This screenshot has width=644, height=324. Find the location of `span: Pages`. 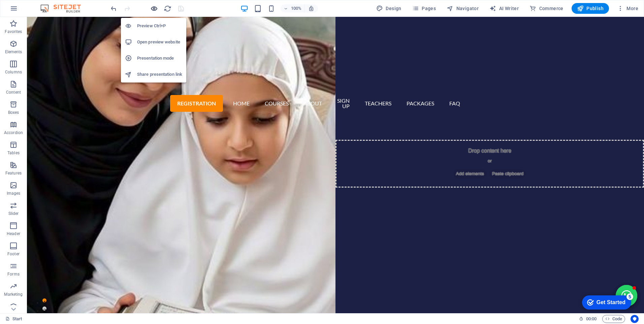

span: Pages is located at coordinates (424, 9).